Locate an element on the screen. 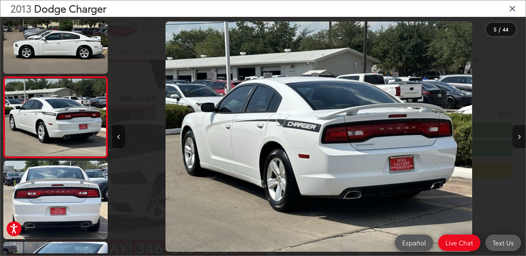  span: 2013 is located at coordinates (21, 8).